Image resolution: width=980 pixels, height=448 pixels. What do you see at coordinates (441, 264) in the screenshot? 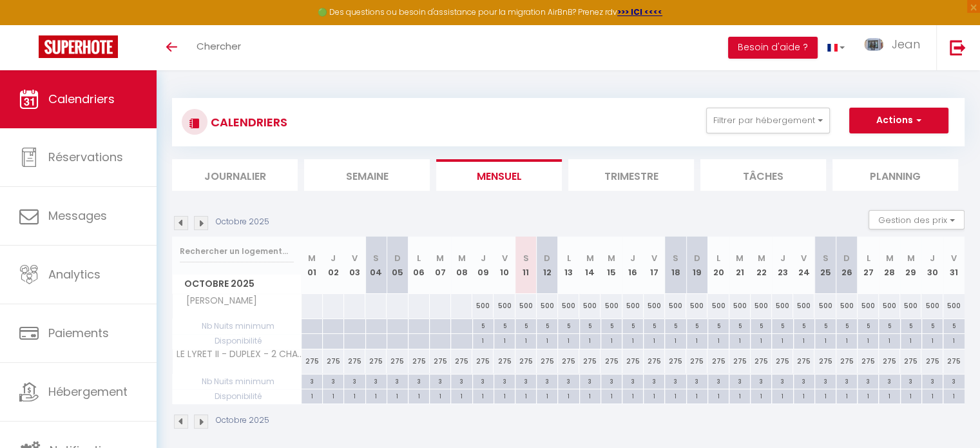
I see `th: 07` at bounding box center [441, 264].